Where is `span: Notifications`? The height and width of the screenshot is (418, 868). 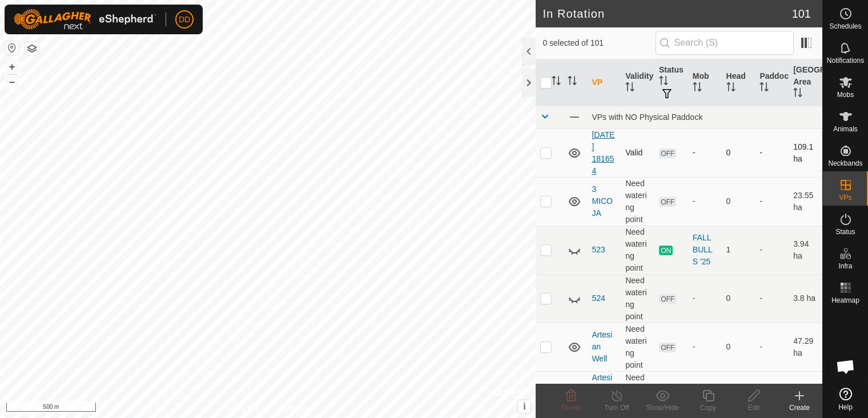 span: Notifications is located at coordinates (845, 60).